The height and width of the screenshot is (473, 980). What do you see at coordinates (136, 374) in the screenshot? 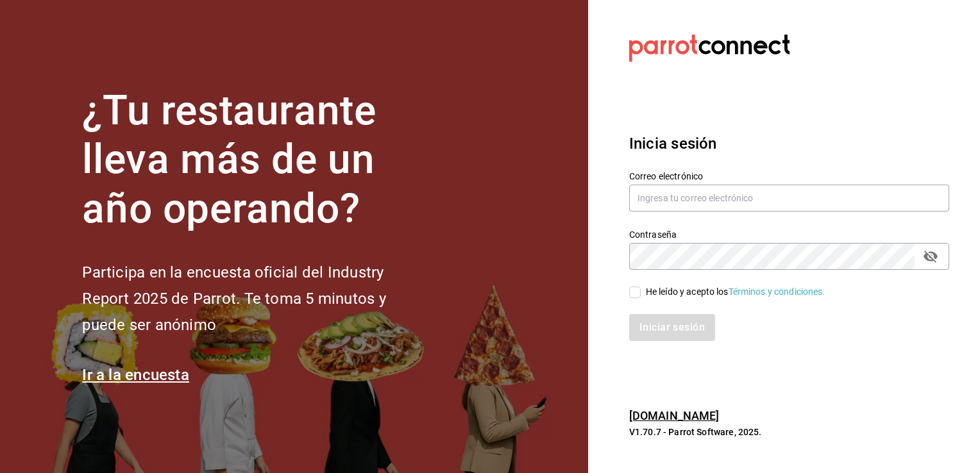
I see `a: Ir a la encuesta` at bounding box center [136, 374].